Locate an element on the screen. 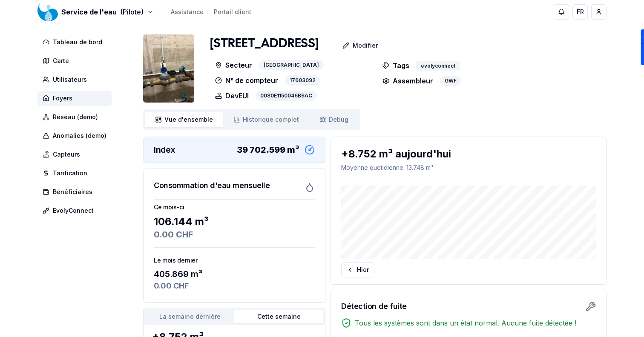 Image resolution: width=644 pixels, height=337 pixels. a: Réseau (demo) is located at coordinates (76, 117).